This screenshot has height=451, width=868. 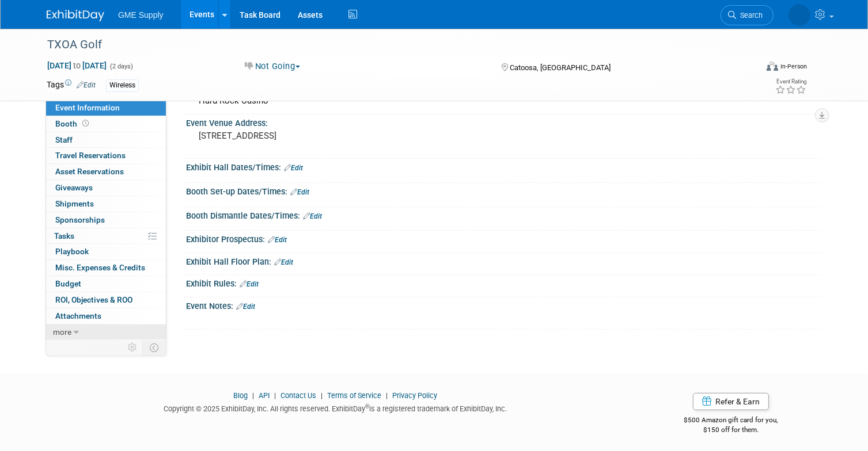 I want to click on td: Personalize Event Tab Strip, so click(x=132, y=347).